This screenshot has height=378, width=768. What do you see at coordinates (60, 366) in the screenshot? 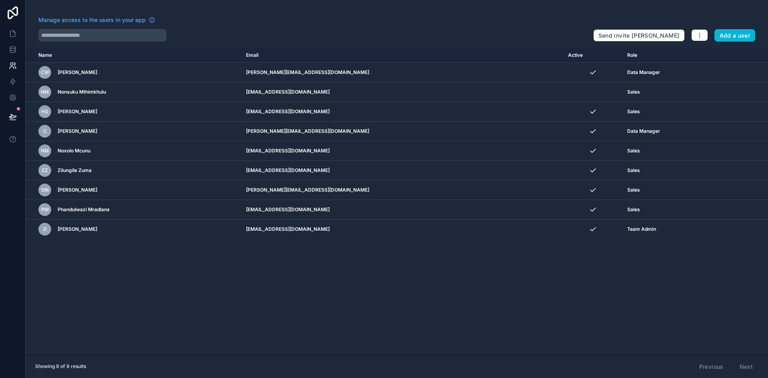
I see `span: Showing 9 of 9 results` at bounding box center [60, 366].